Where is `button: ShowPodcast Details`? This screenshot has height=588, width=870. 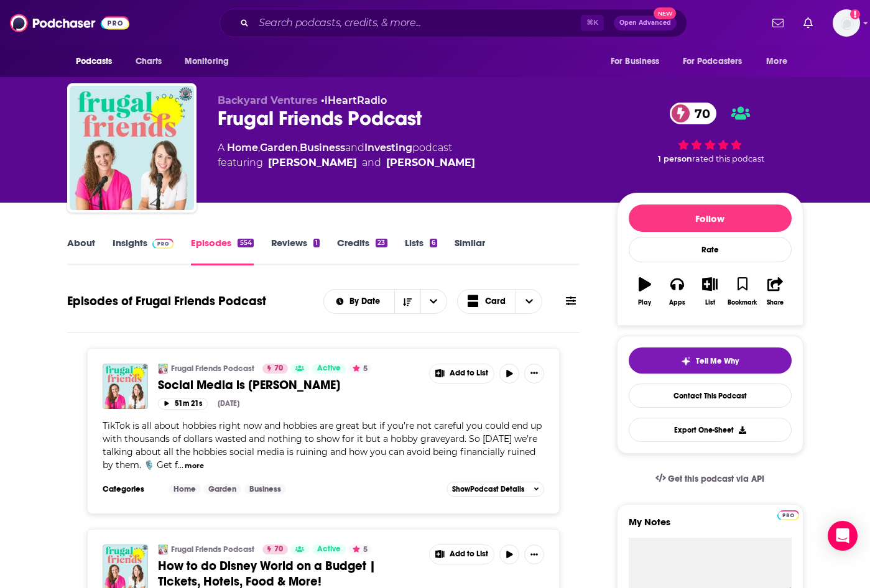 button: ShowPodcast Details is located at coordinates (496, 490).